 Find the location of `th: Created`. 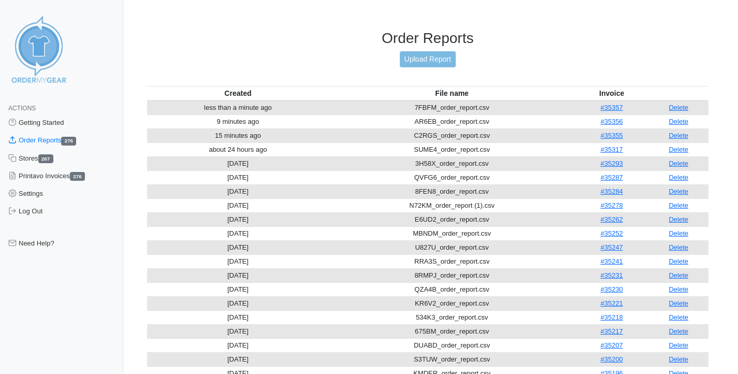

th: Created is located at coordinates (238, 93).